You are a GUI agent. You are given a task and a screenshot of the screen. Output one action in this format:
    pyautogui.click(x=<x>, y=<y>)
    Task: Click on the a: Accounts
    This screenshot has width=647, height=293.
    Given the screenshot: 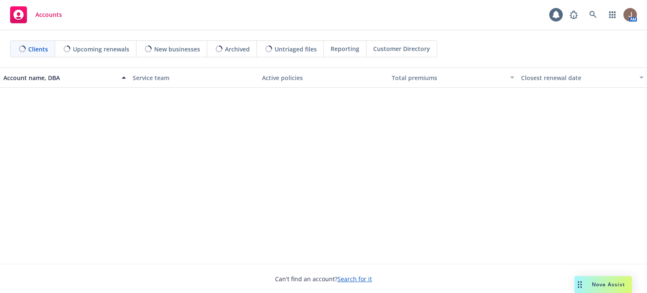 What is the action you would take?
    pyautogui.click(x=36, y=15)
    